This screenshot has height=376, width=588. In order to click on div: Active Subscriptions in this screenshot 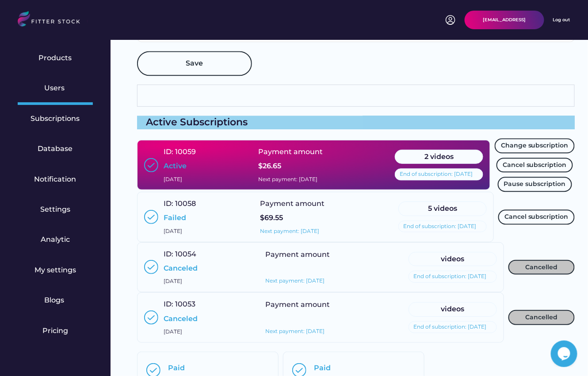, I will do `click(356, 122)`.